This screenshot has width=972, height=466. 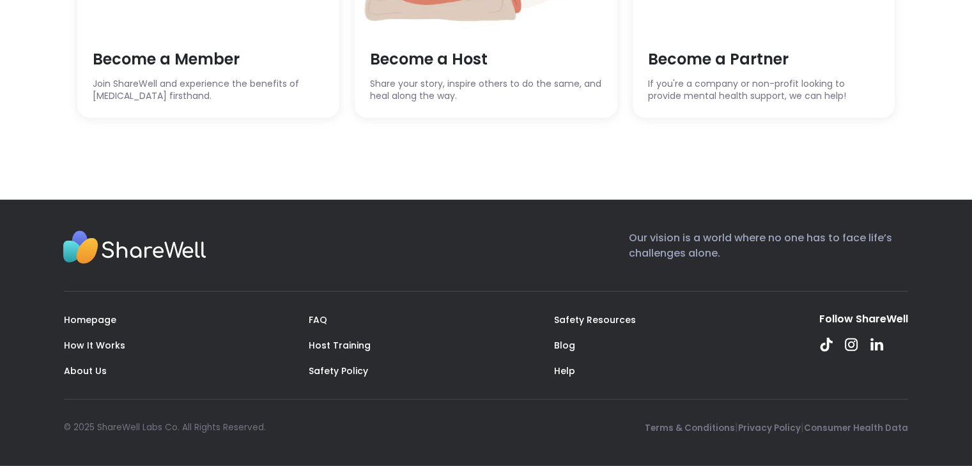 I want to click on a: FAQ, so click(x=318, y=320).